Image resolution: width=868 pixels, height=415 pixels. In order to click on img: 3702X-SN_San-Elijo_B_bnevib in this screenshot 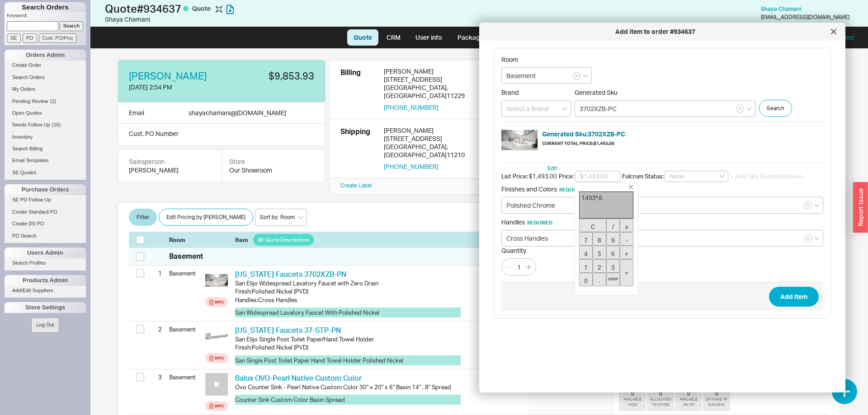, I will do `click(217, 281)`.